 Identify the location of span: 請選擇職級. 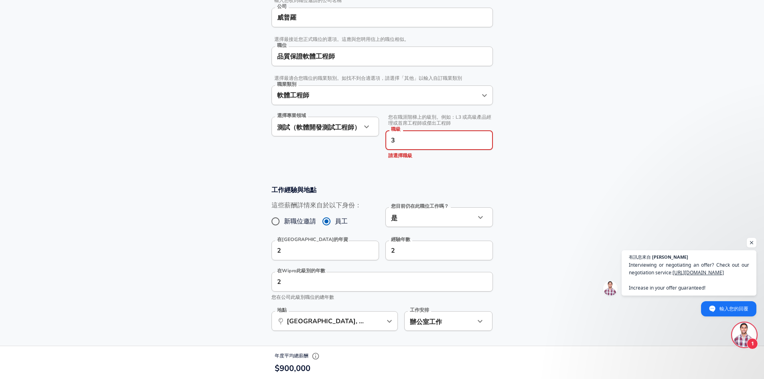
(400, 156).